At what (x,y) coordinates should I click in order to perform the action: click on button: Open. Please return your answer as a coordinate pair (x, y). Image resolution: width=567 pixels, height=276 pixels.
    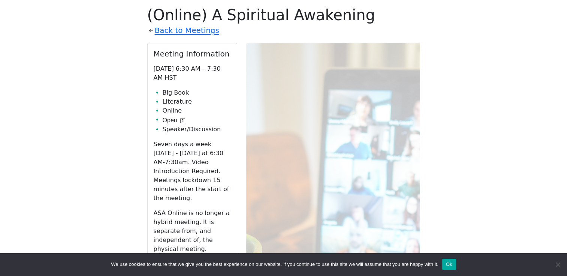
    Looking at the image, I should click on (174, 121).